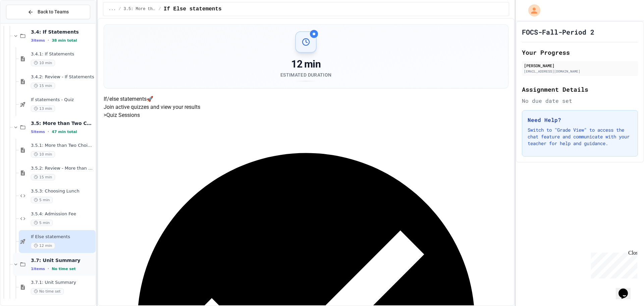  What do you see at coordinates (38, 268) in the screenshot?
I see `span: 1 items` at bounding box center [38, 268].